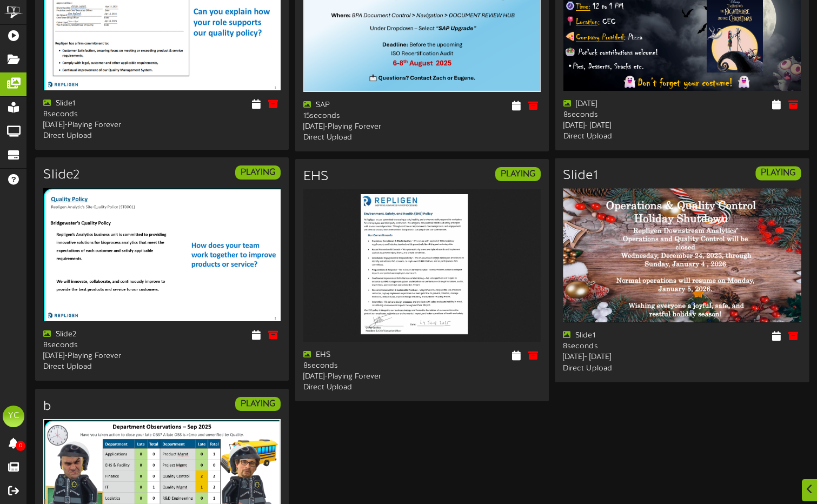  I want to click on div: EHS, so click(359, 355).